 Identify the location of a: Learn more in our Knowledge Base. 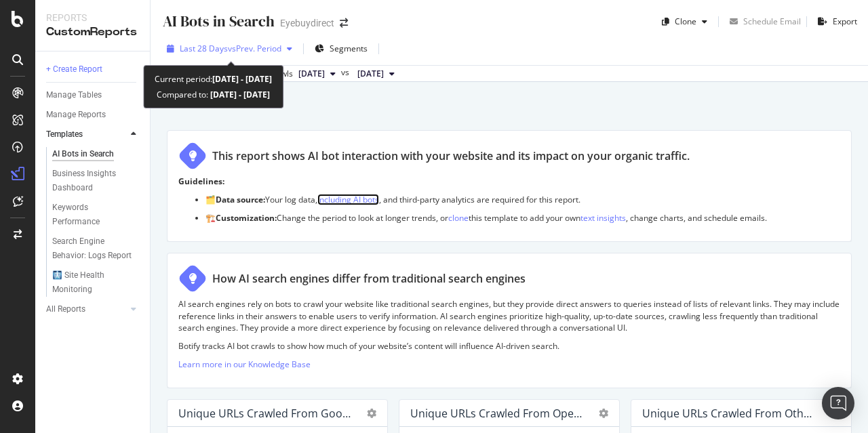
(244, 364).